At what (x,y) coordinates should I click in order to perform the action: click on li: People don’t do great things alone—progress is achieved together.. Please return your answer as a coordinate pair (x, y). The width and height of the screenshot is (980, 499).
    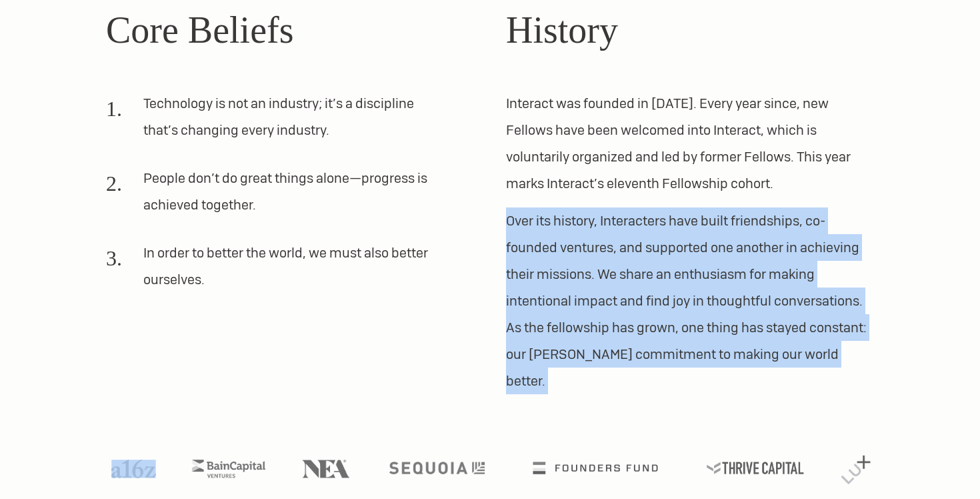
    Looking at the image, I should click on (274, 197).